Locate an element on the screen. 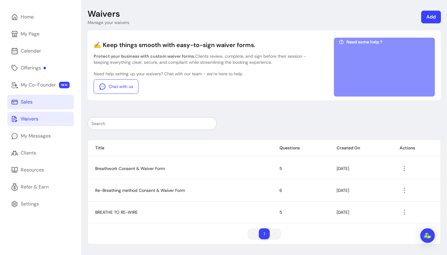 The height and width of the screenshot is (255, 447). a: Clients is located at coordinates (40, 153).